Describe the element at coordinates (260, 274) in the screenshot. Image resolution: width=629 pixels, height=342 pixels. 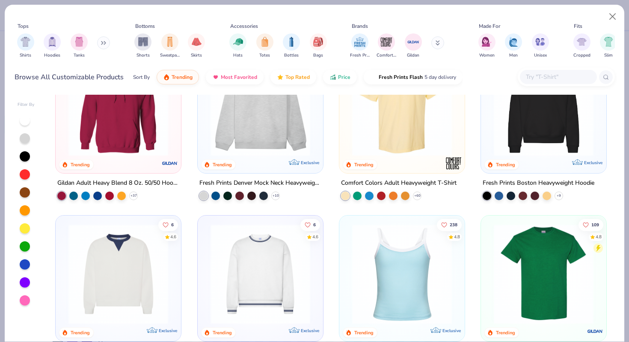
I see `img: 4d4398e1-a86f-4e3e-85fd-b9623566810e` at that location.